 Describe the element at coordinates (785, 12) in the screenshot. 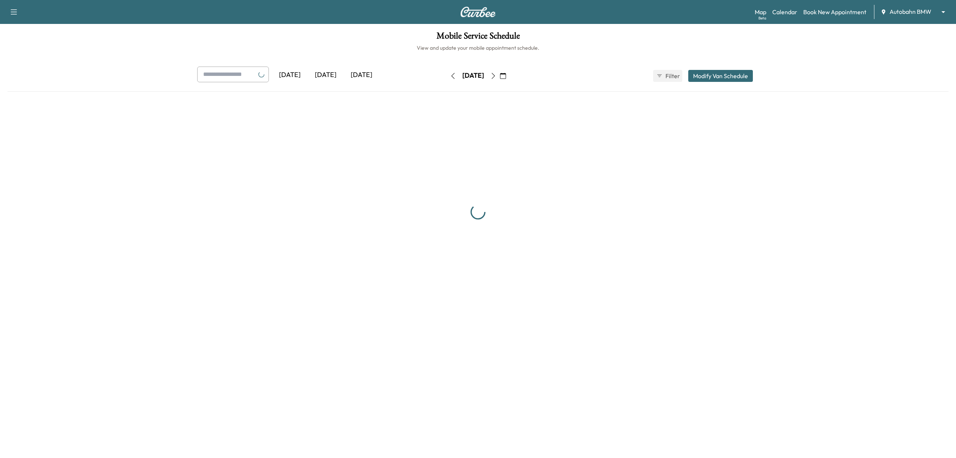

I see `a: Calendar` at that location.